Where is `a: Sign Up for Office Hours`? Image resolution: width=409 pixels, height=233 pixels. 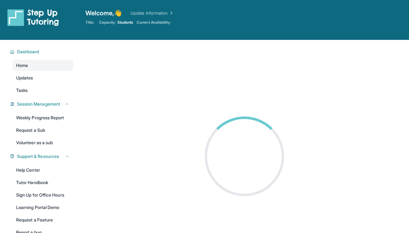
a: Sign Up for Office Hours is located at coordinates (43, 195).